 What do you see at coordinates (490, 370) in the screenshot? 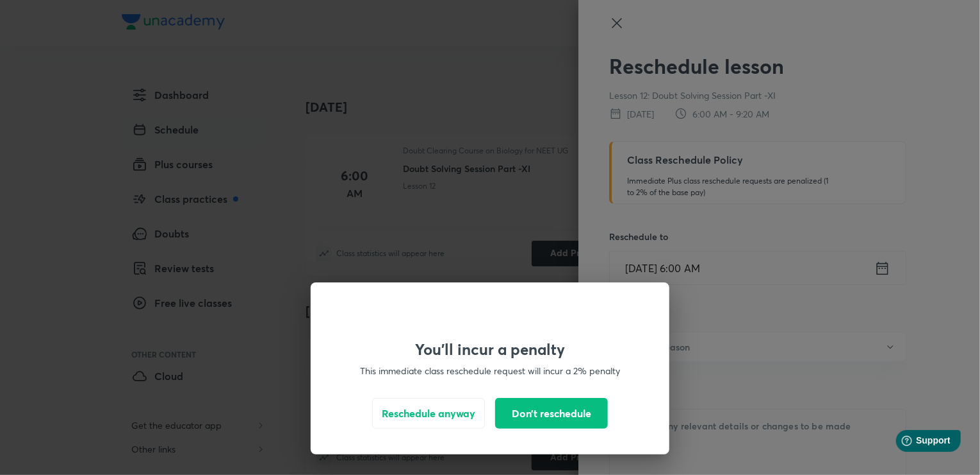
I see `p: This immediate class reschedule request will incur a 2% penalty` at bounding box center [490, 370].